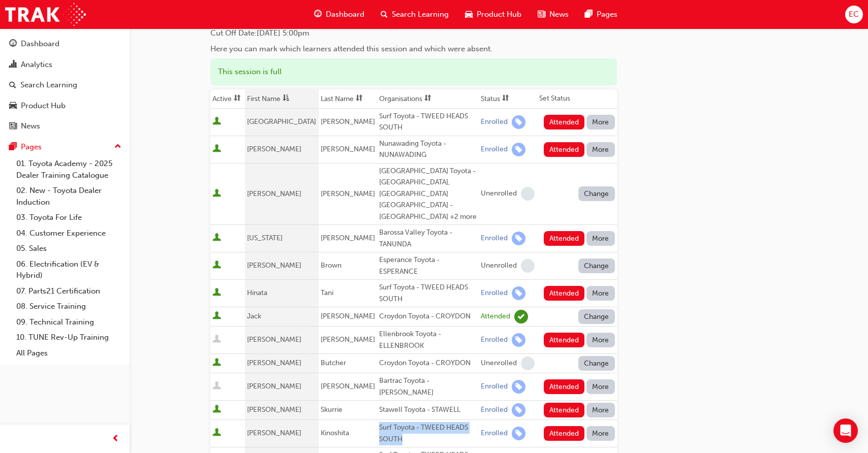  I want to click on span: pages-icon, so click(12, 147).